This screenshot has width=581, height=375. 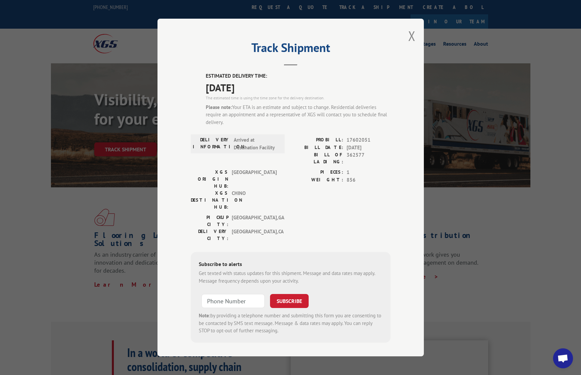 I want to click on button: SUBSCRIBE, so click(x=289, y=301).